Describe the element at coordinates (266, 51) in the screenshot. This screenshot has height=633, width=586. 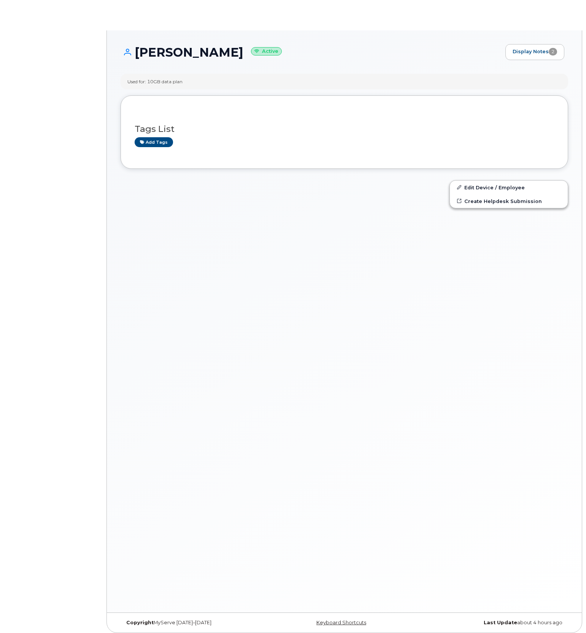
I see `small: Active` at that location.